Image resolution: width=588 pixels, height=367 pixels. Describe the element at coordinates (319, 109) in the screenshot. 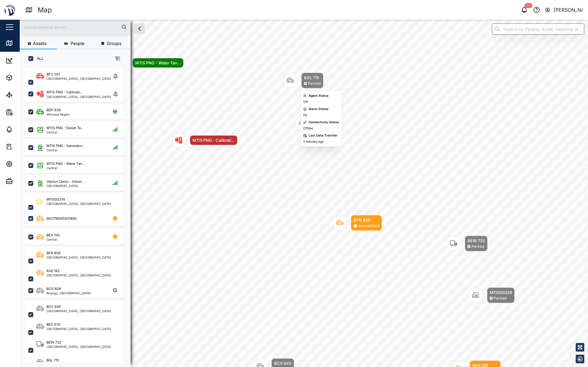

I see `div: Alarm Status` at that location.